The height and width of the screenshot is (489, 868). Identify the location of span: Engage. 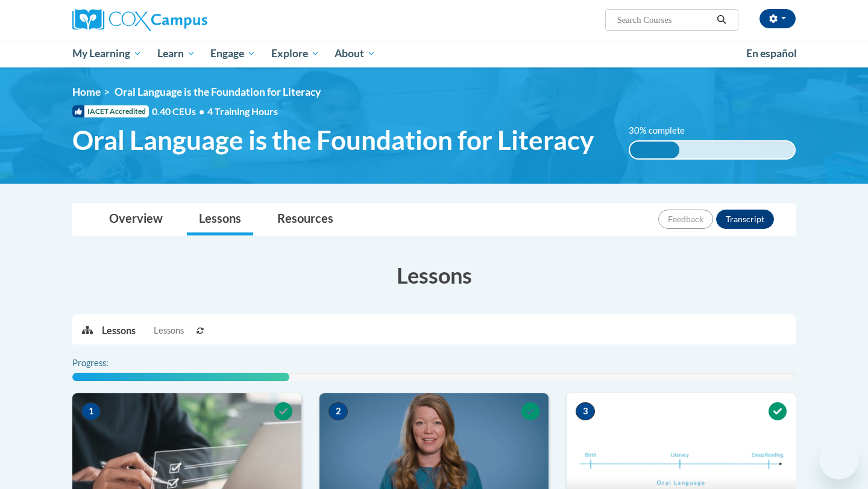
(233, 54).